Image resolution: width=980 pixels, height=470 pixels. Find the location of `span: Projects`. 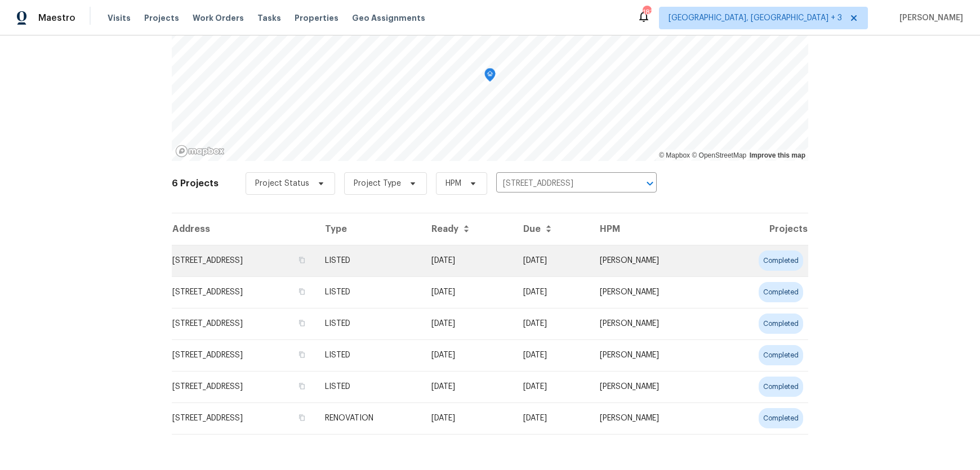

span: Projects is located at coordinates (161, 18).